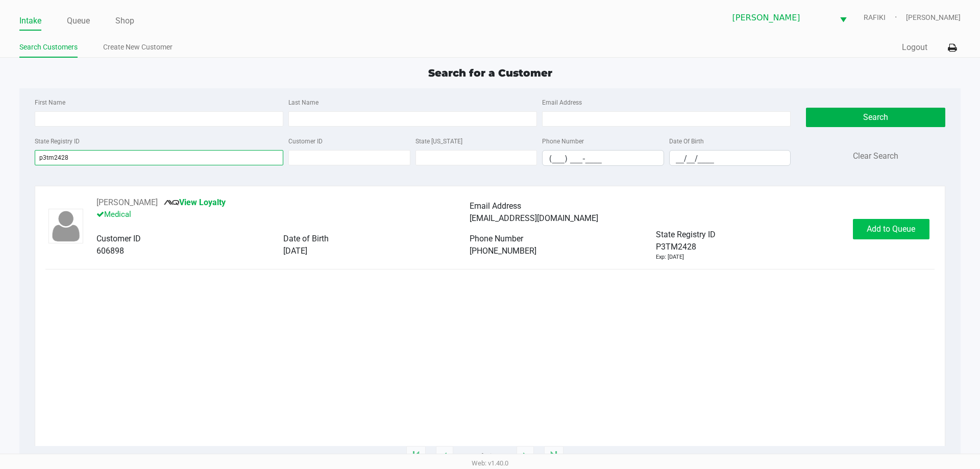 The height and width of the screenshot is (469, 980). What do you see at coordinates (686, 234) in the screenshot?
I see `span: State Registry ID` at bounding box center [686, 234].